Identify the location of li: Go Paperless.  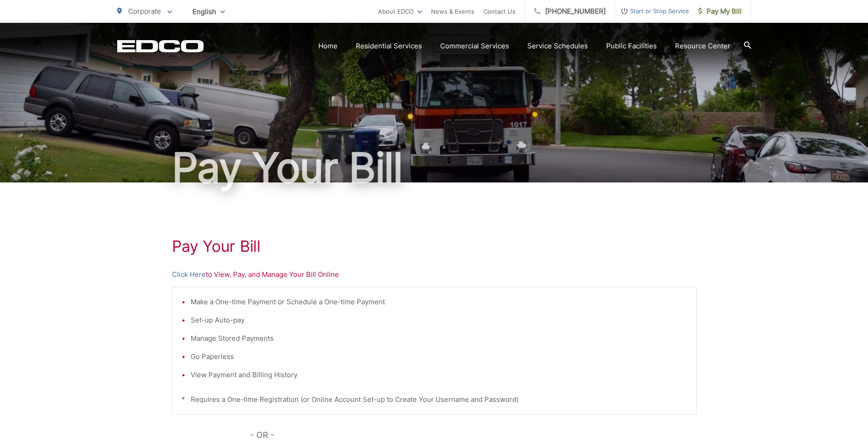
(439, 357).